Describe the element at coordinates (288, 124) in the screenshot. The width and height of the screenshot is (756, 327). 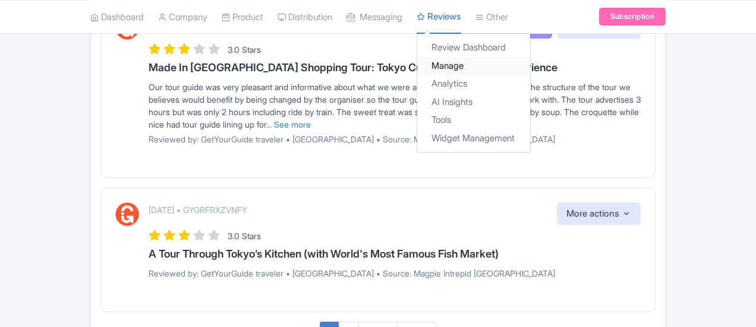
I see `a: ... See more` at that location.